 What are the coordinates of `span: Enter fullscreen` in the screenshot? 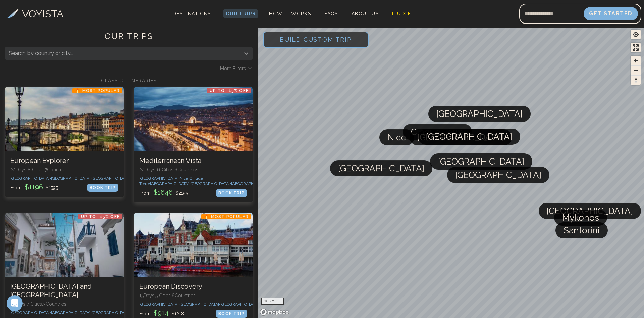 It's located at (636, 47).